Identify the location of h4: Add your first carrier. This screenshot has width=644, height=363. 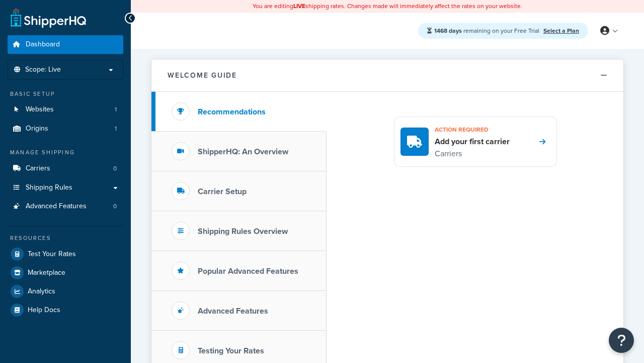
(472, 141).